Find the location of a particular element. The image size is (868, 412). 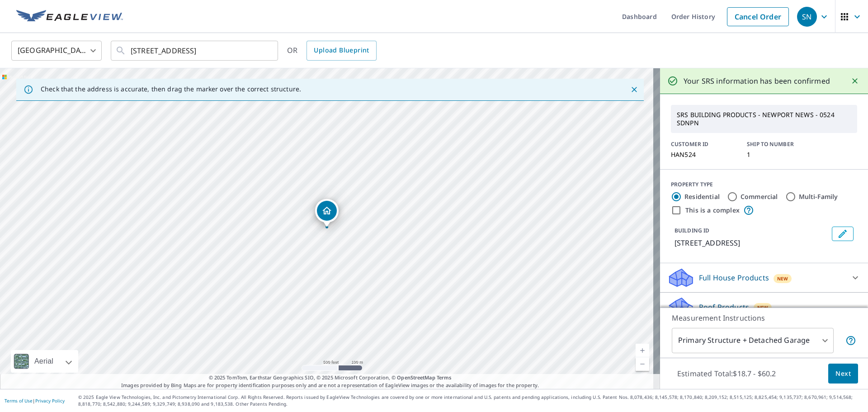

a: Upload Blueprint is located at coordinates (341, 50).